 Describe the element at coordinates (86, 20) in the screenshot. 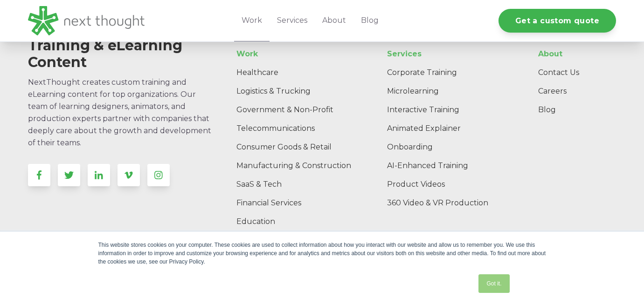

I see `img: LG - NextThought Logo` at that location.